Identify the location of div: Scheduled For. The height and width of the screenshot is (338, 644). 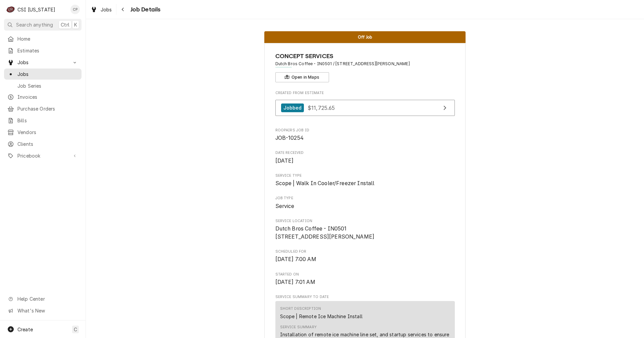
(365, 256).